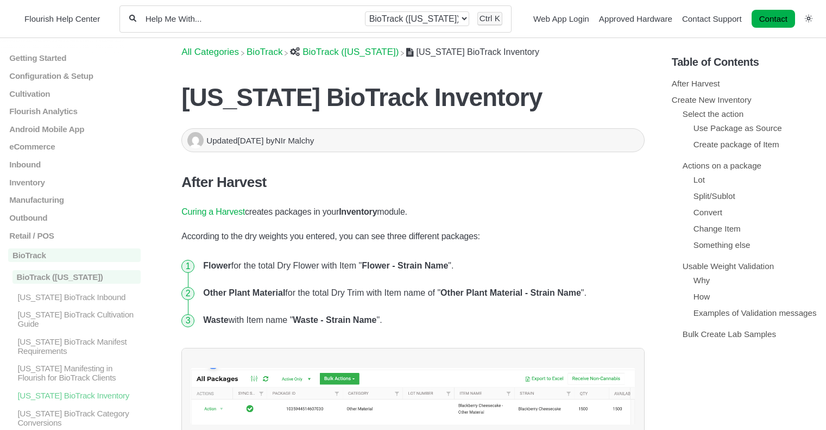 The width and height of the screenshot is (826, 430). What do you see at coordinates (635, 18) in the screenshot?
I see `a: Approved Hardware navigation item` at bounding box center [635, 18].